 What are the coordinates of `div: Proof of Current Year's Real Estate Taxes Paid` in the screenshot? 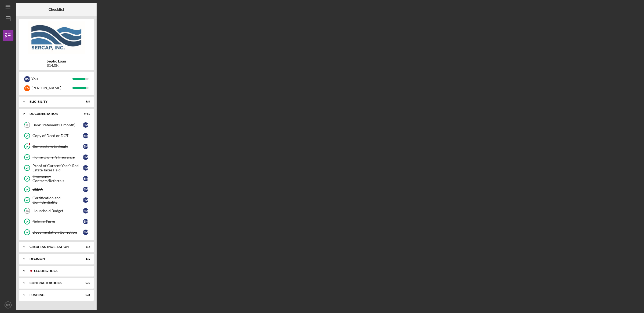 It's located at (57, 168).